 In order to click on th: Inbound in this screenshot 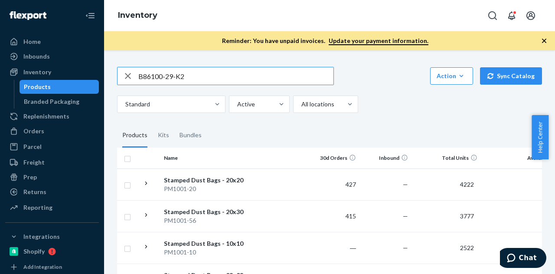, I will do `click(386, 158)`.